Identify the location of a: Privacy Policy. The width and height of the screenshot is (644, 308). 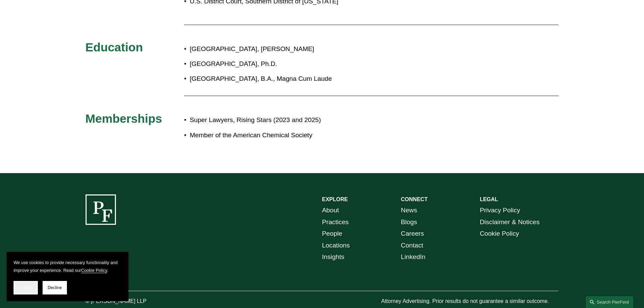
(499, 210).